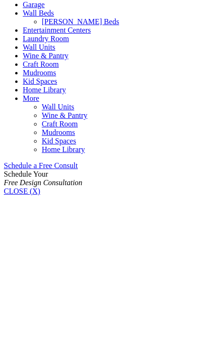 This screenshot has height=349, width=203. What do you see at coordinates (43, 182) in the screenshot?
I see `em: Free Design Consultation` at bounding box center [43, 182].